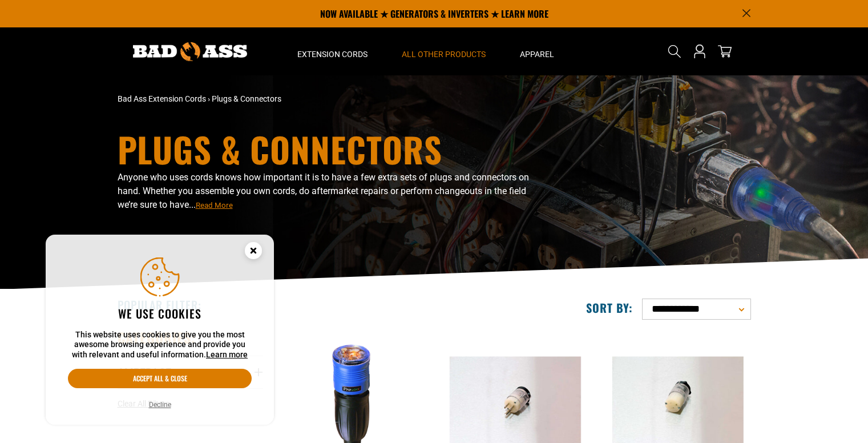 This screenshot has width=868, height=443. Describe the element at coordinates (537, 54) in the screenshot. I see `span: Apparel` at that location.